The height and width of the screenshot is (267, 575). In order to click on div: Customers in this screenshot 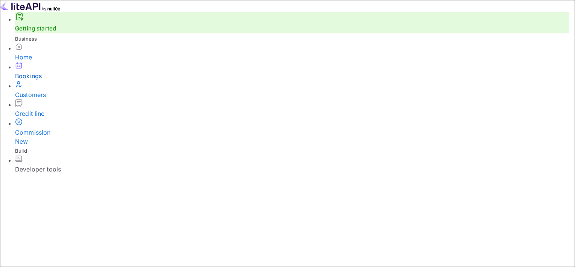, I will do `click(292, 95)`.